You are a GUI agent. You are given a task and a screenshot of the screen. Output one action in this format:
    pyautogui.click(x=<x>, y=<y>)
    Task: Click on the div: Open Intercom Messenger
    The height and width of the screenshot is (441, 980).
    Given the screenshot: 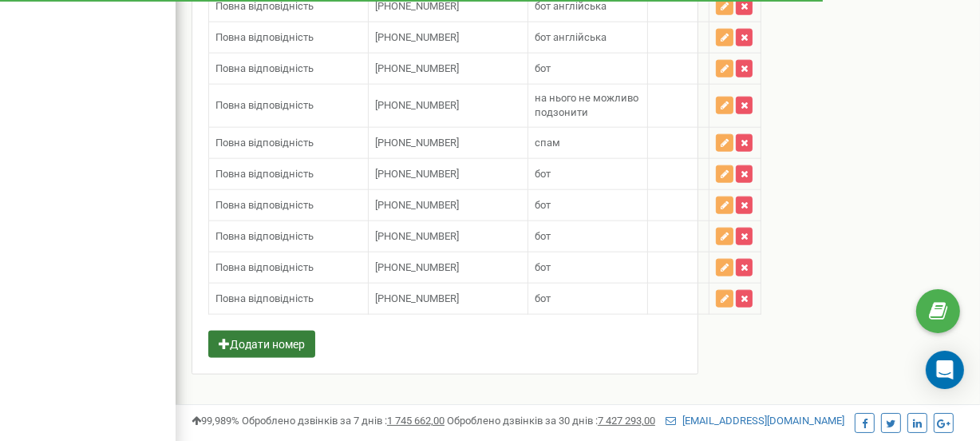 What is the action you would take?
    pyautogui.click(x=945, y=369)
    